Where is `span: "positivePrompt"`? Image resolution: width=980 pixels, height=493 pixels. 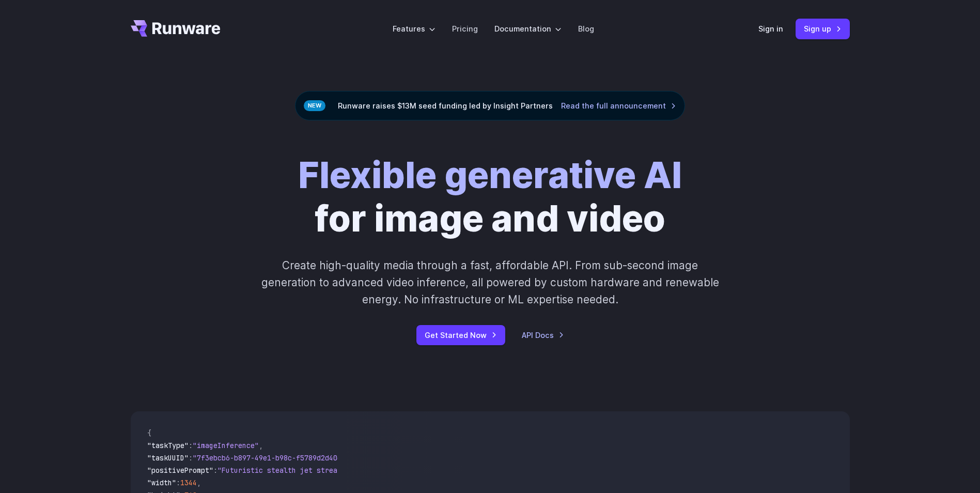 span: "positivePrompt" is located at coordinates (181, 470).